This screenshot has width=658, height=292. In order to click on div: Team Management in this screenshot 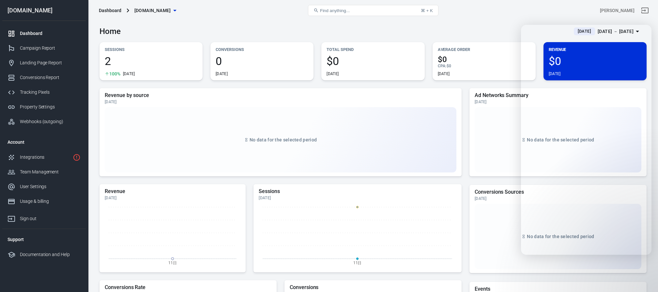, I will do `click(50, 172)`.